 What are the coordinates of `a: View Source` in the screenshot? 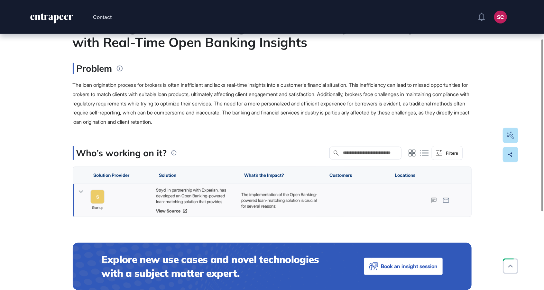 It's located at (195, 211).